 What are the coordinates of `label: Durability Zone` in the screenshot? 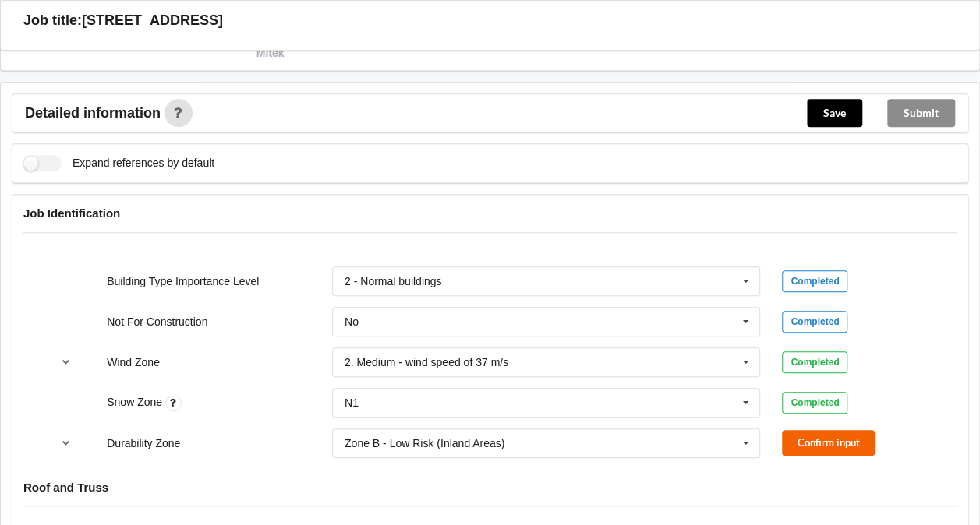 It's located at (143, 443).